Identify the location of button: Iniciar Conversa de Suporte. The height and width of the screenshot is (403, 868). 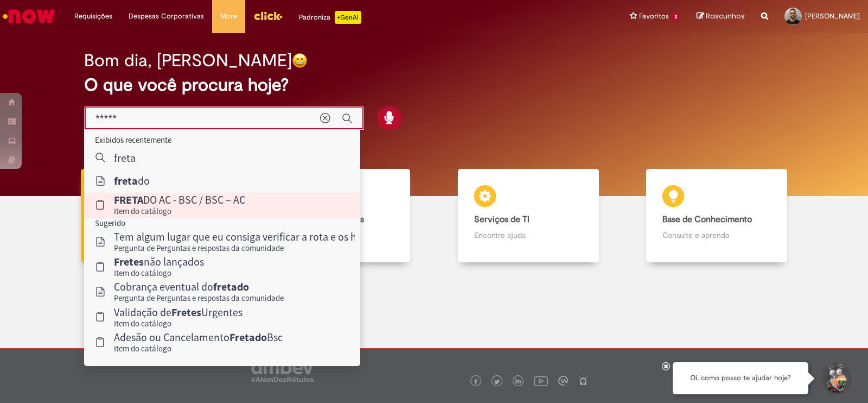
(835, 379).